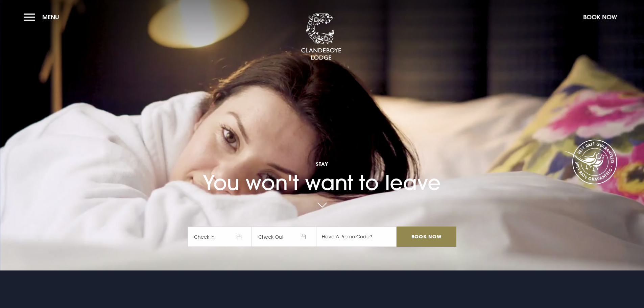 The image size is (644, 308). What do you see at coordinates (322, 164) in the screenshot?
I see `span: Stay` at bounding box center [322, 164].